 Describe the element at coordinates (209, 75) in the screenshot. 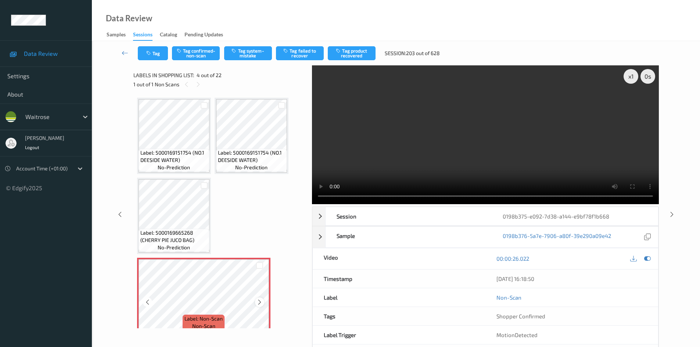

I see `span: 4 out of 22` at that location.